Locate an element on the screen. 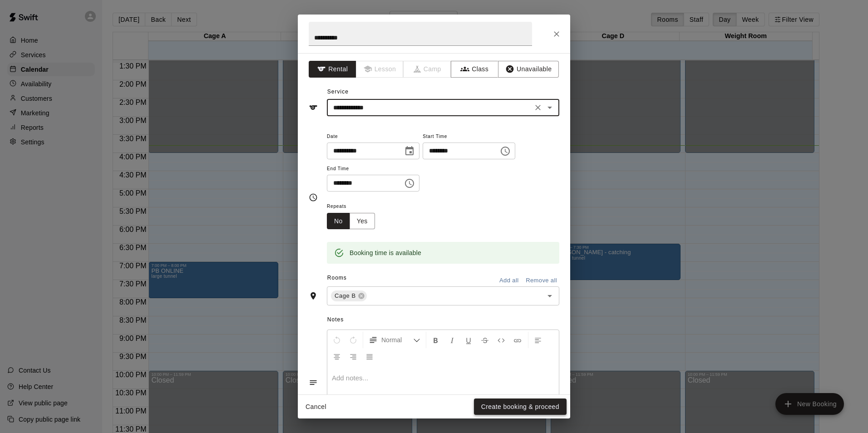  button: Rental is located at coordinates (332, 69).